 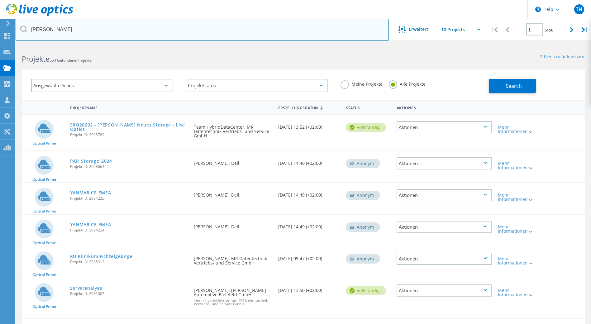 What do you see at coordinates (368, 107) in the screenshot?
I see `div: Status` at bounding box center [368, 107].